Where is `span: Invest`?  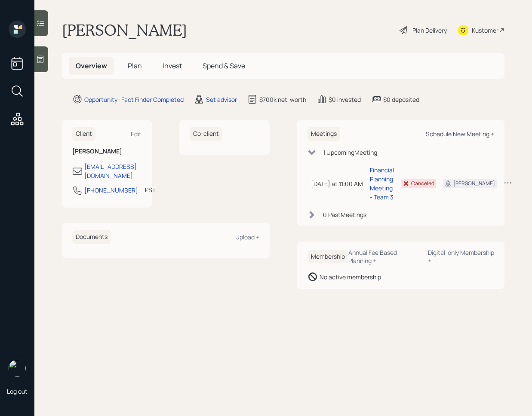
span: Invest is located at coordinates (172, 66).